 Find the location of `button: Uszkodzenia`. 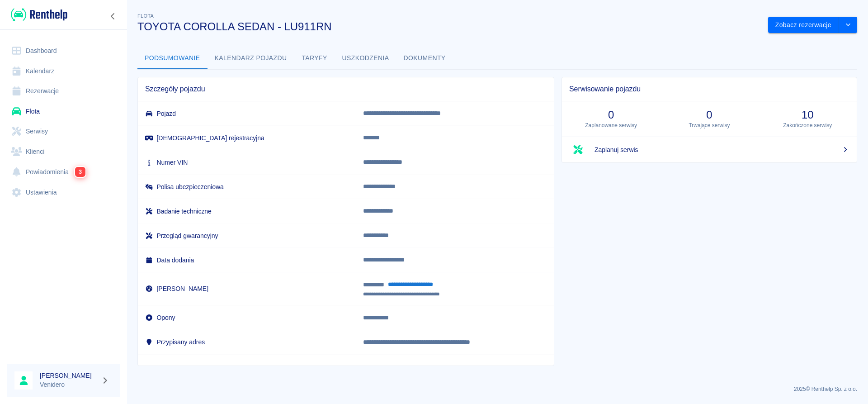

button: Uszkodzenia is located at coordinates (366, 58).